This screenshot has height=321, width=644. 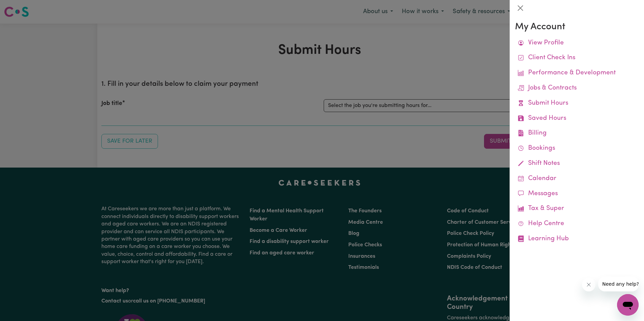 What do you see at coordinates (577, 148) in the screenshot?
I see `a: Bookings` at bounding box center [577, 148].